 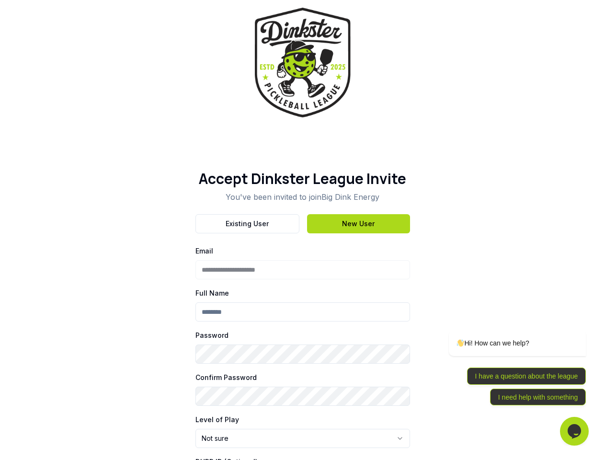 I want to click on div: 👋Hi! How can we help?I have a question about the leagueI need help with something, so click(x=87, y=155).